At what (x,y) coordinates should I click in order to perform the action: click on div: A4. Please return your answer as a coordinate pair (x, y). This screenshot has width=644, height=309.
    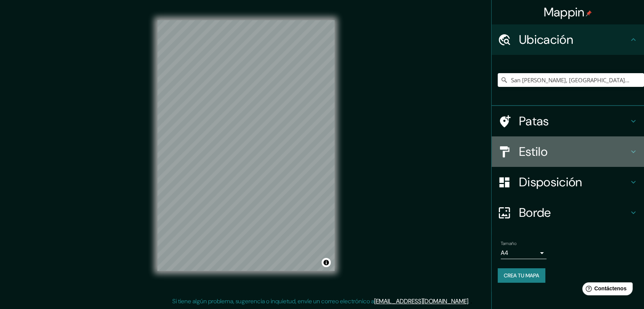
    Looking at the image, I should click on (524, 253).